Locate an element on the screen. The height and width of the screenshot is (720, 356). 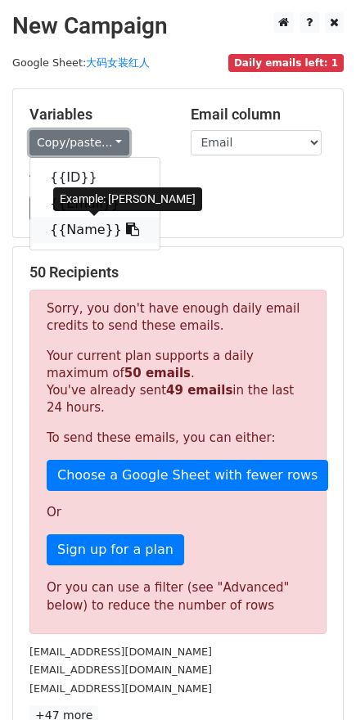
p: Your current plan supports a daily maximum of . You've already sent in the last 24 hours. is located at coordinates (178, 382).